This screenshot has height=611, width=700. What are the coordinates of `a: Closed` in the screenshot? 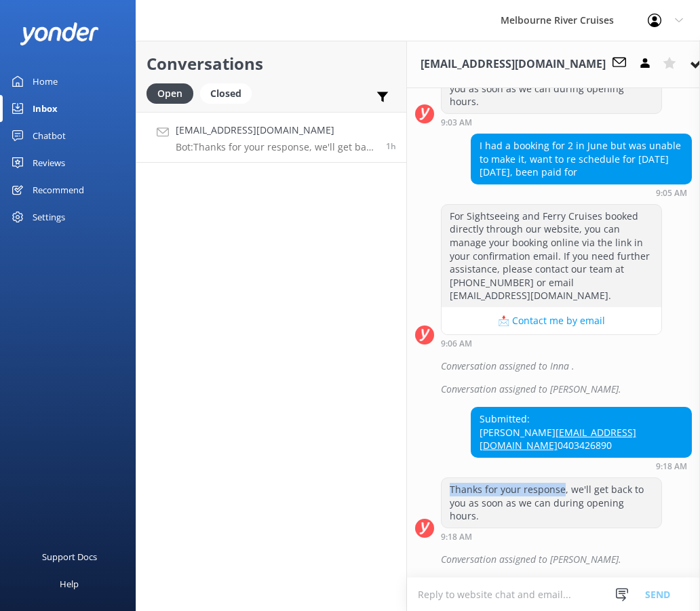 It's located at (230, 93).